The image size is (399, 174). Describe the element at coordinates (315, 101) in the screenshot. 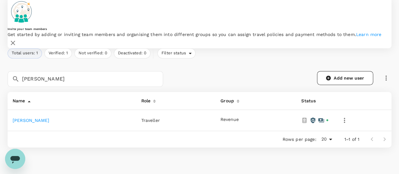

I see `th: Status` at that location.